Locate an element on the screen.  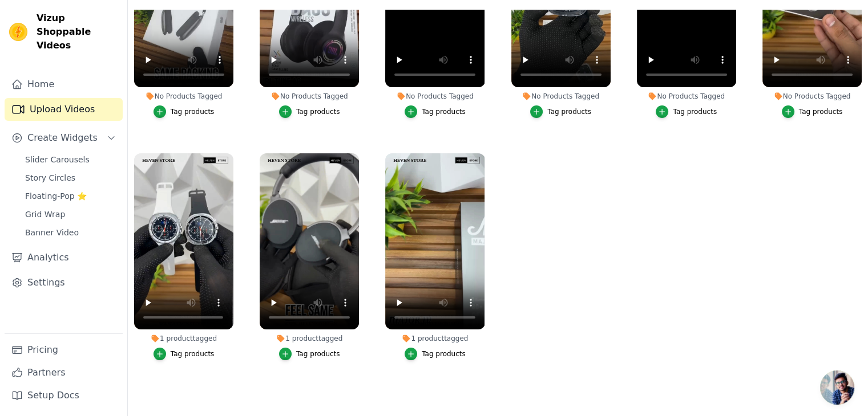
span: Story Circles is located at coordinates (50, 178).